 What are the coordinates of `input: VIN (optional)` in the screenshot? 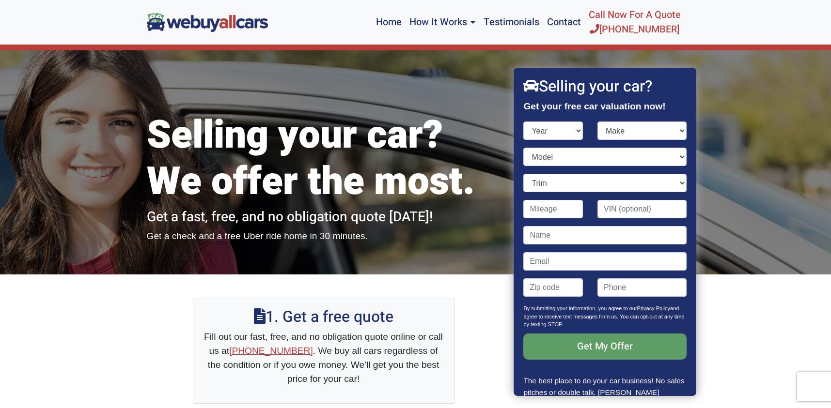 It's located at (642, 209).